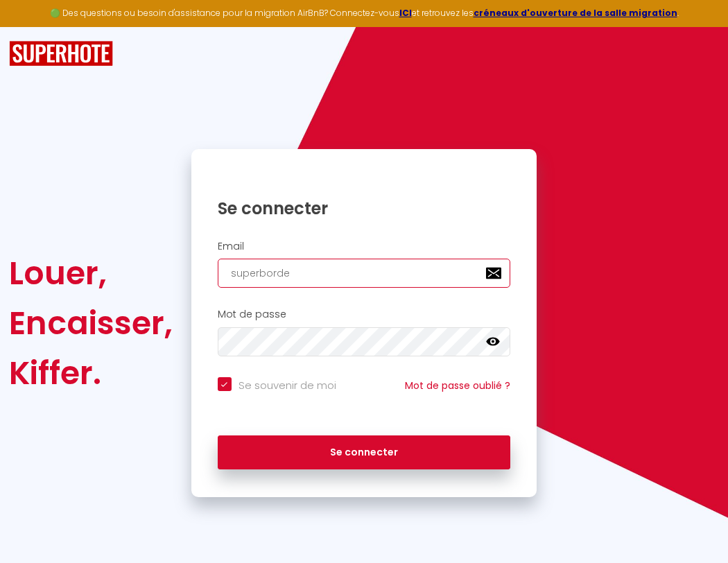  What do you see at coordinates (364, 314) in the screenshot?
I see `h2: Mot de passe` at bounding box center [364, 314].